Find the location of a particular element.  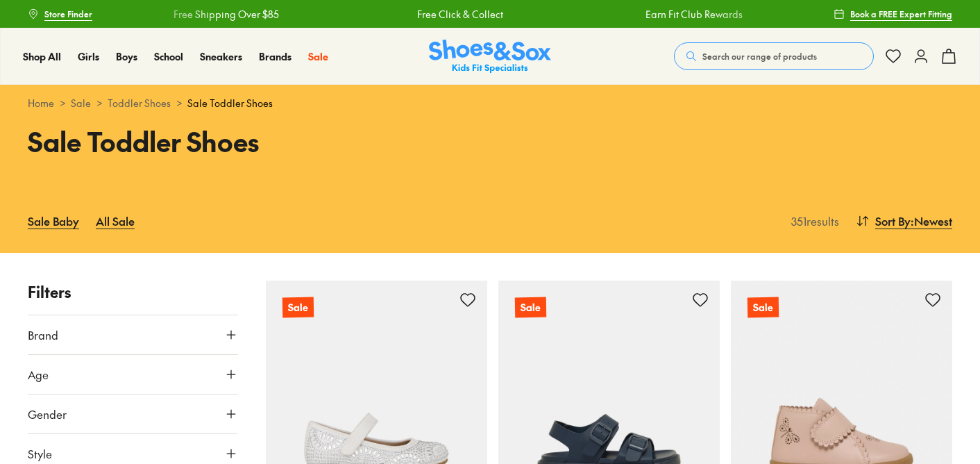

span: Brand is located at coordinates (43, 335).